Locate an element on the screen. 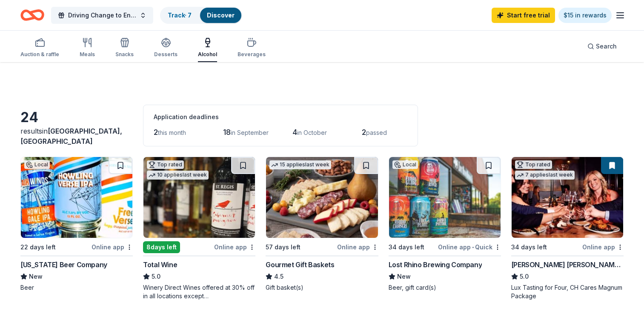  a: $15 in rewards is located at coordinates (585, 15).